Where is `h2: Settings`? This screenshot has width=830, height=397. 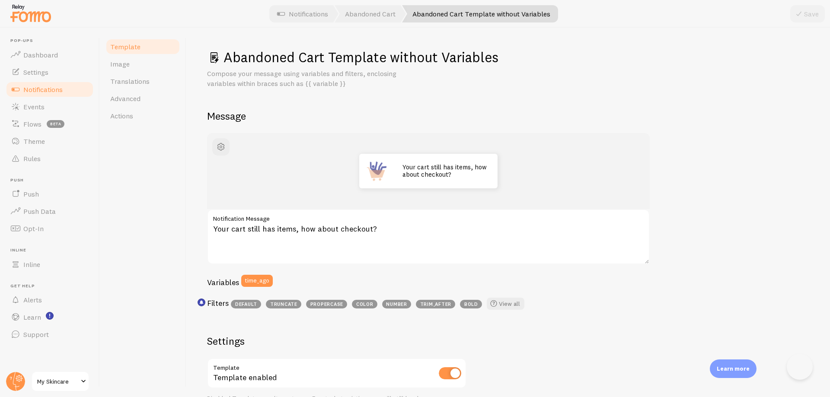
h2: Settings is located at coordinates (337, 341).